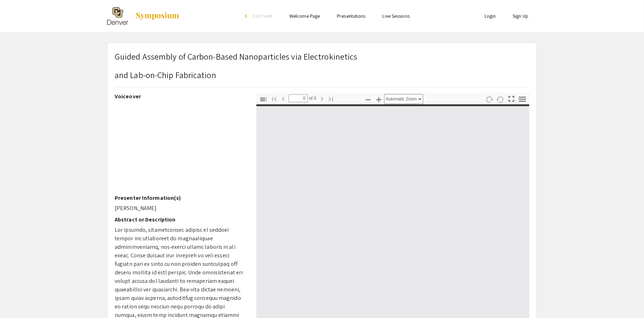 The height and width of the screenshot is (318, 644). Describe the element at coordinates (180, 198) in the screenshot. I see `h2: Presenter Information(s)` at that location.